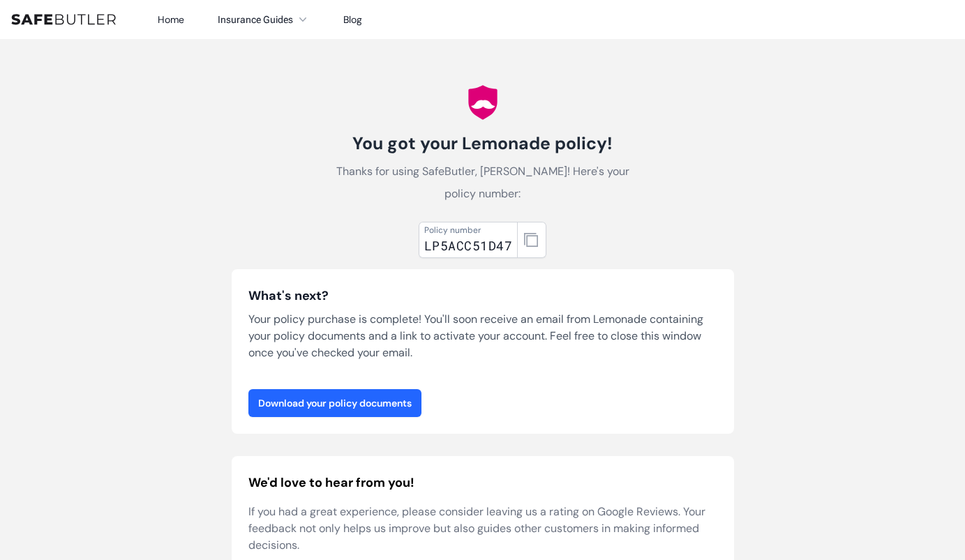  What do you see at coordinates (64, 20) in the screenshot?
I see `img: SafeButler Text Logo` at bounding box center [64, 20].